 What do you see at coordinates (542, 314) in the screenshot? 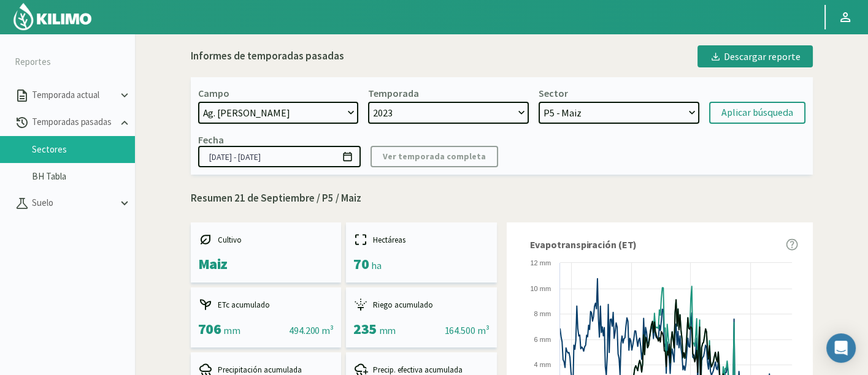
I see `text: 8 mm` at bounding box center [542, 314].